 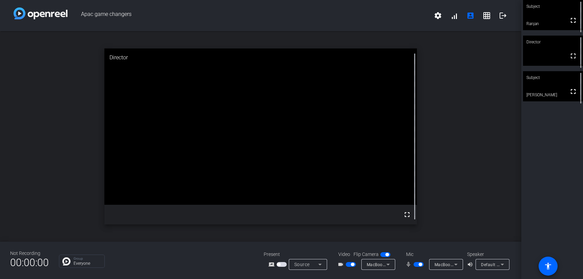 I want to click on mat-icon: logout, so click(x=503, y=16).